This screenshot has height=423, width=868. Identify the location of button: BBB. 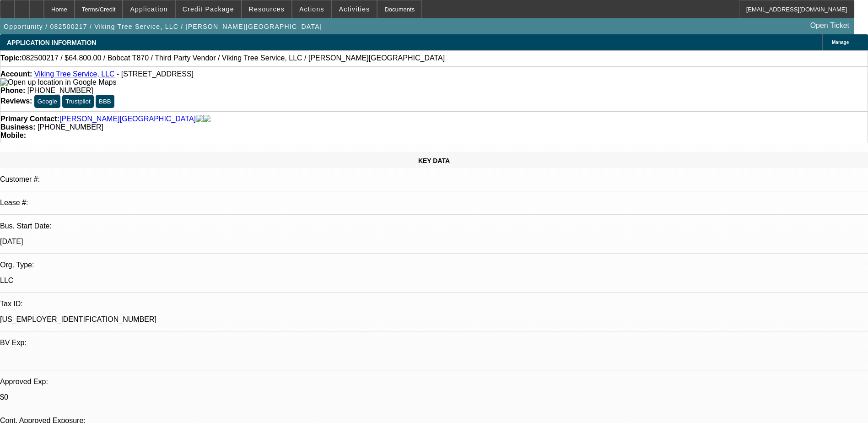
(105, 101).